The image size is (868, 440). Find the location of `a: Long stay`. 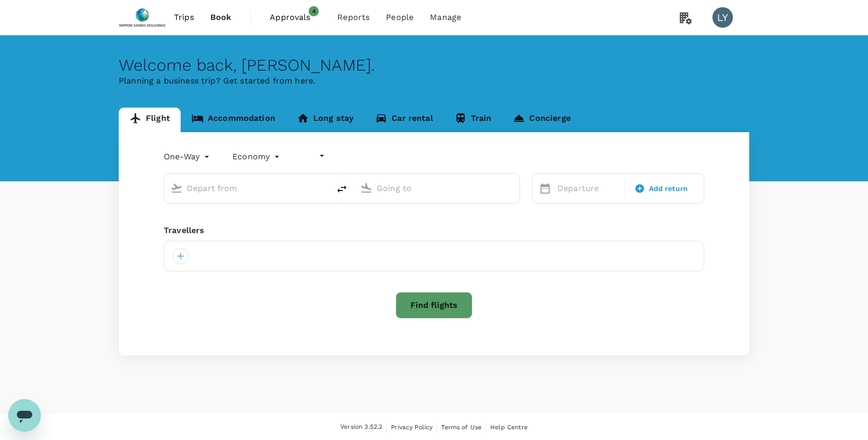

a: Long stay is located at coordinates (325, 120).